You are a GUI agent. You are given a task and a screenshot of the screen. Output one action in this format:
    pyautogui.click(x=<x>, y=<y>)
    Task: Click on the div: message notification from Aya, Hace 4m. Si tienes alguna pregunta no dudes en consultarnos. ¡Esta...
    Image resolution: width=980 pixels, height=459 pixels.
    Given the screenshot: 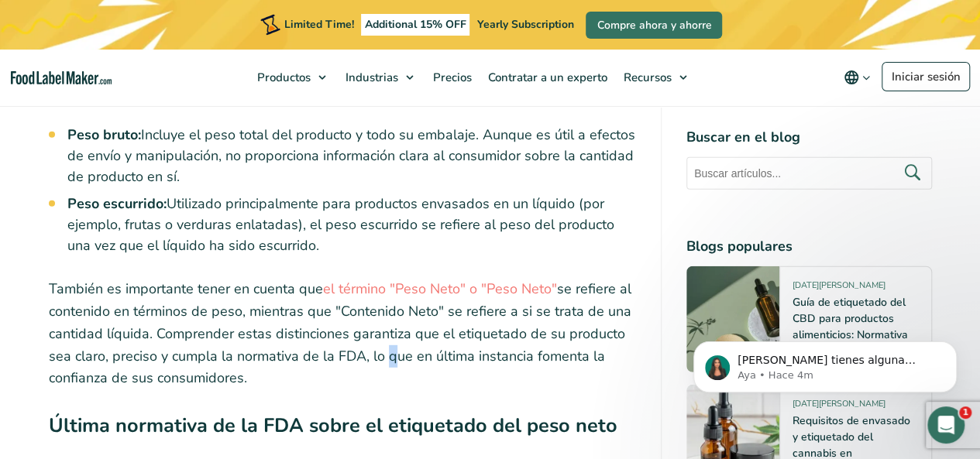 What is the action you would take?
    pyautogui.click(x=155, y=58)
    